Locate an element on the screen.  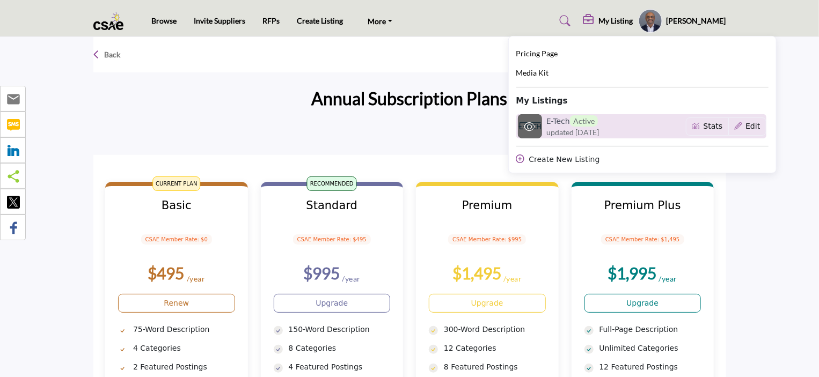
b: My Listings is located at coordinates (542, 101).